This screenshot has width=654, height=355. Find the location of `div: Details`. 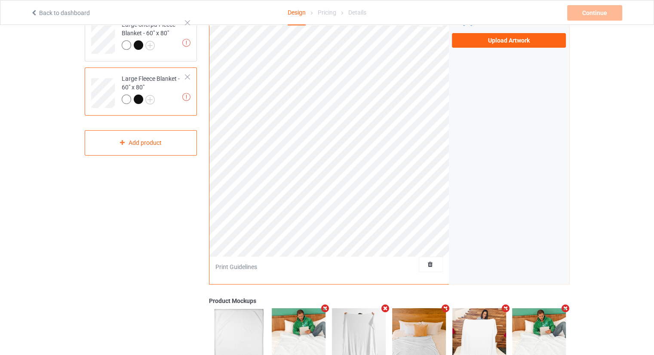

div: Details is located at coordinates (357, 12).